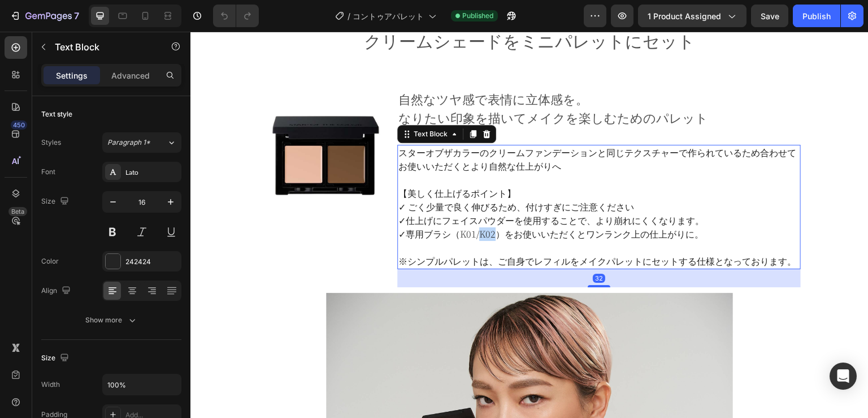 This screenshot has width=868, height=418. What do you see at coordinates (51, 143) in the screenshot?
I see `div: Styles` at bounding box center [51, 143].